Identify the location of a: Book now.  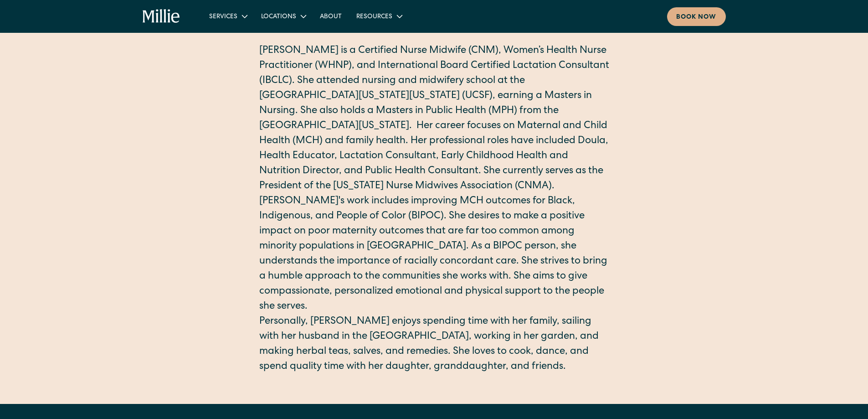
(696, 16).